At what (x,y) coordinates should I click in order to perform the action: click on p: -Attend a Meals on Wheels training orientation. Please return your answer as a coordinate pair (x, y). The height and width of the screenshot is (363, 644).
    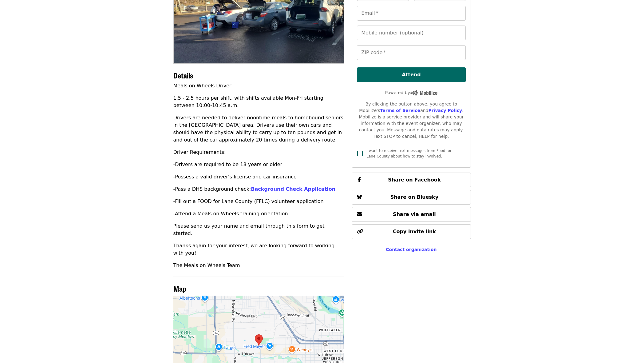
    Looking at the image, I should click on (259, 214).